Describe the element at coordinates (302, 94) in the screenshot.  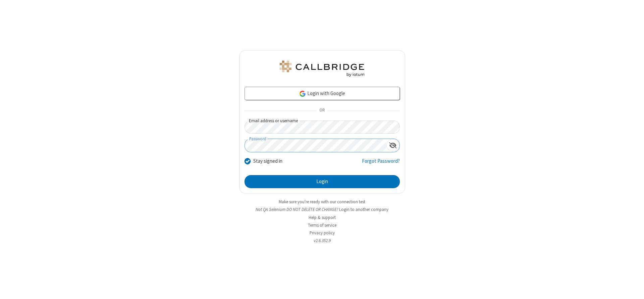
I see `img: google-icon.png` at that location.